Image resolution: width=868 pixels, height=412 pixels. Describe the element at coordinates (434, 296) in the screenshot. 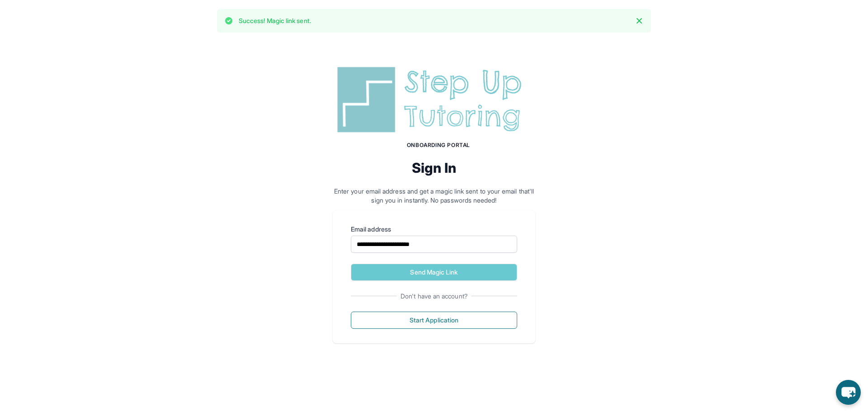

I see `span: Don't have an account?` at that location.